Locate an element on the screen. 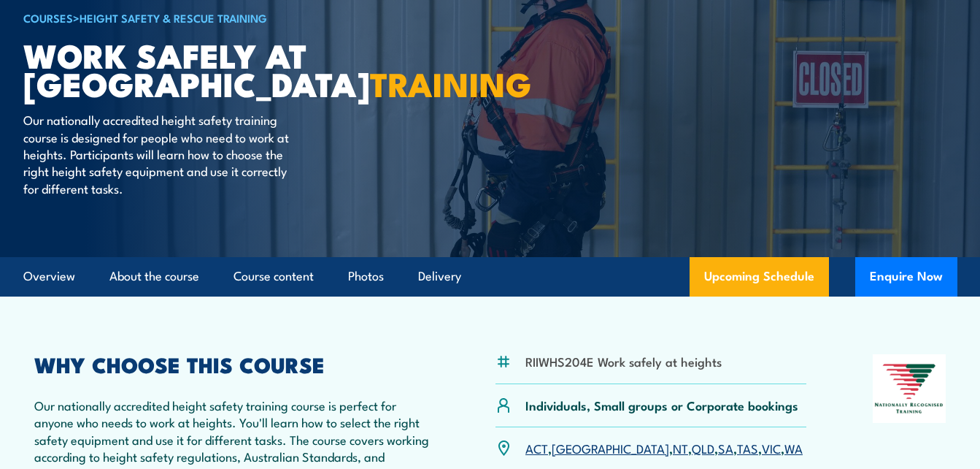  a: Overview is located at coordinates (49, 276).